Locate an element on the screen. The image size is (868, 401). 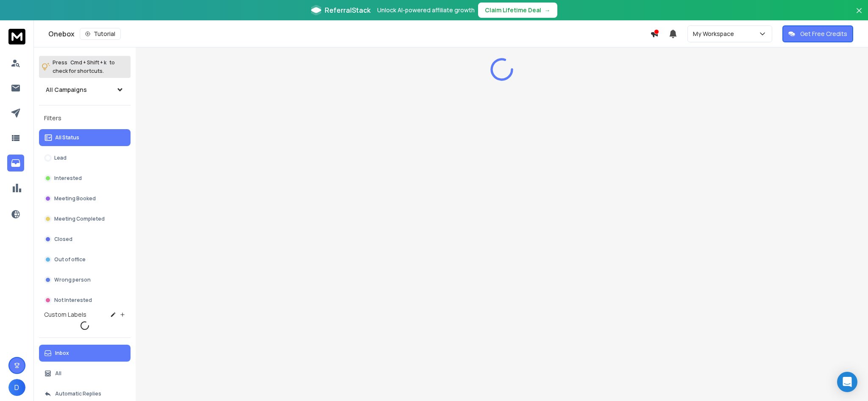
p: Not Interested is located at coordinates (73, 300).